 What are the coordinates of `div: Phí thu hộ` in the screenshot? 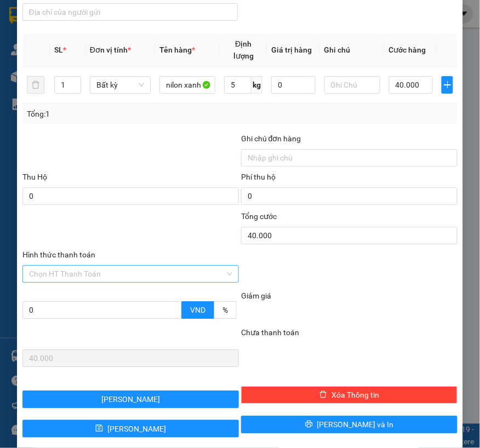 It's located at (349, 180).